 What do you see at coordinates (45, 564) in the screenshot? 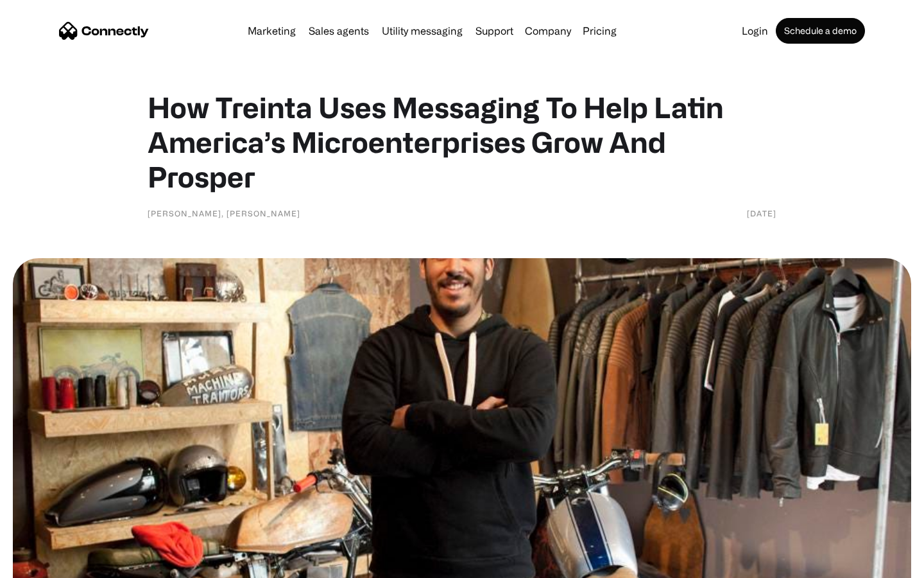
I see `aside: Language selected: English` at bounding box center [45, 564].